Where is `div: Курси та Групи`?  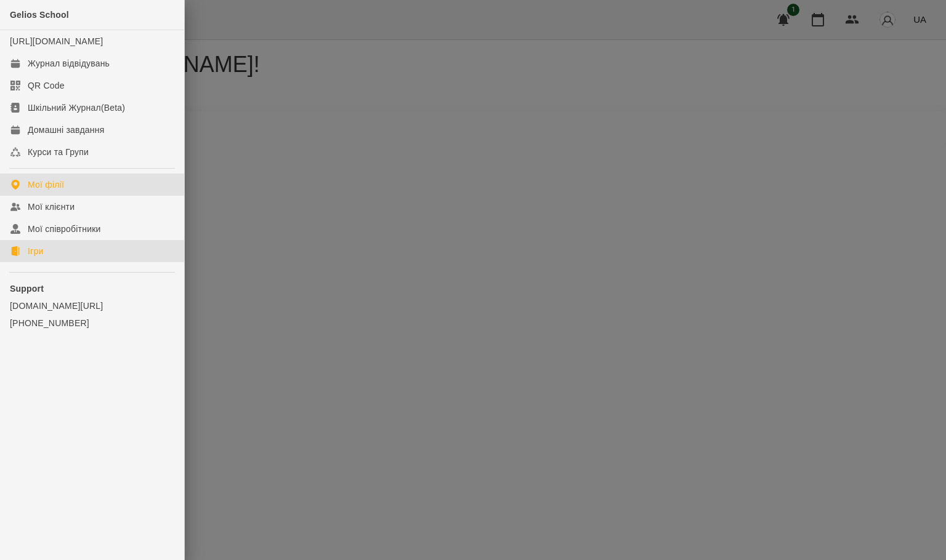 div: Курси та Групи is located at coordinates (57, 152).